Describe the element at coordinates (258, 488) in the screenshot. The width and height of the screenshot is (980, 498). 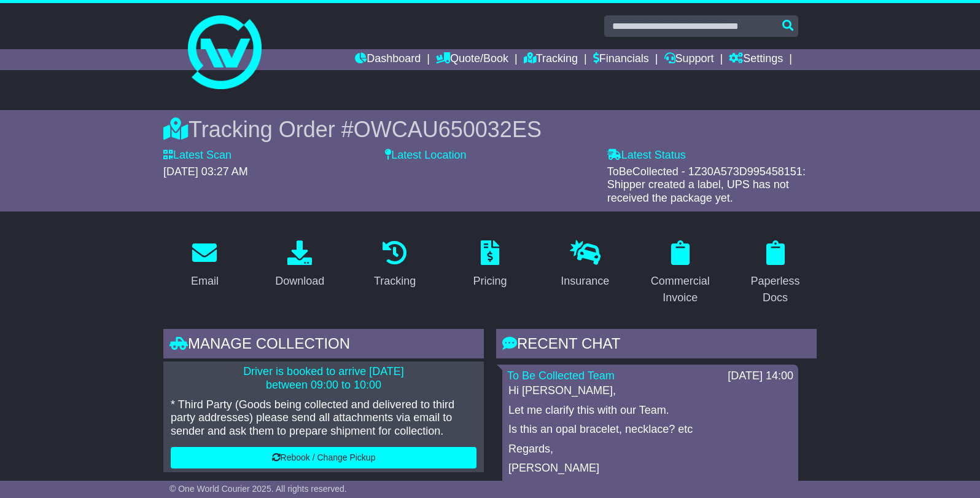
I see `span: © One World Courier 2025. All rights reserved.` at that location.